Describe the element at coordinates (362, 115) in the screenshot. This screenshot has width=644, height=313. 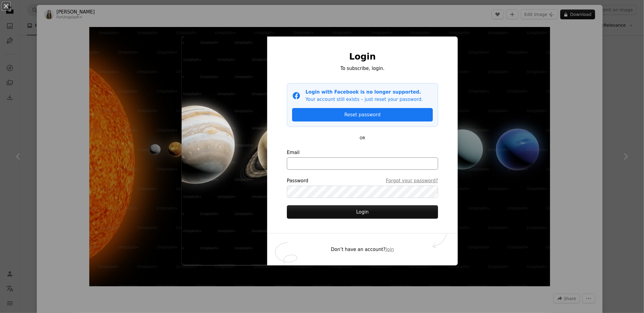
I see `a: Reset password` at that location.